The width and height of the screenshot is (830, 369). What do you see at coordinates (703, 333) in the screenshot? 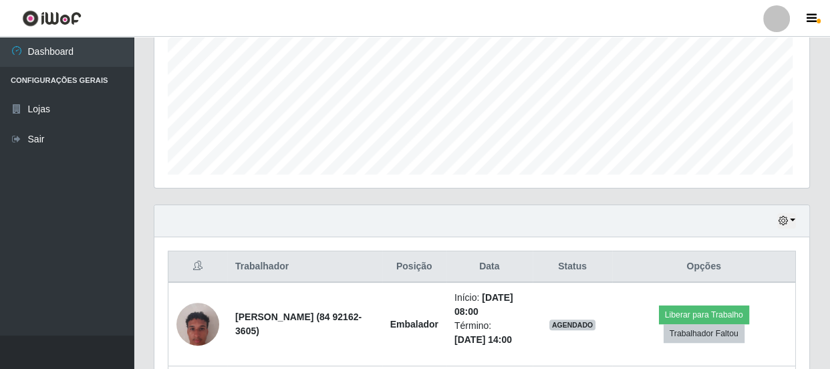
I see `button: Trabalhador Faltou` at bounding box center [703, 333].